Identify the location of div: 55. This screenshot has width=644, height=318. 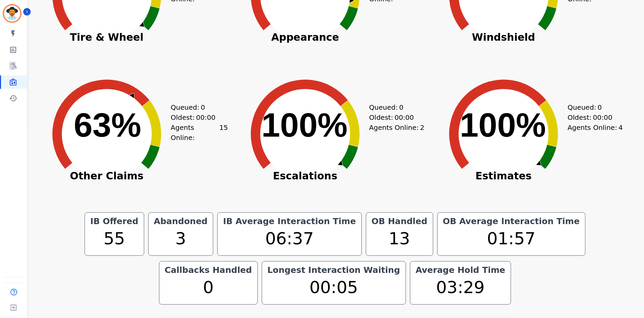
(114, 239).